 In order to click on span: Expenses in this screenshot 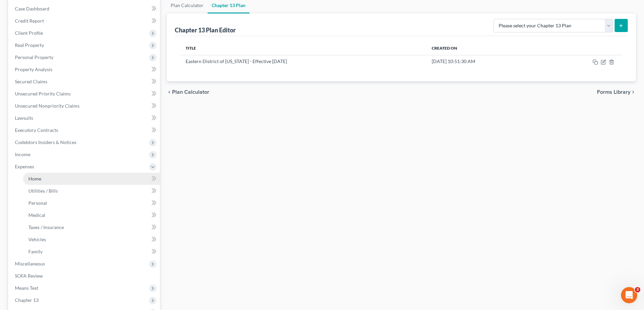, I will do `click(24, 166)`.